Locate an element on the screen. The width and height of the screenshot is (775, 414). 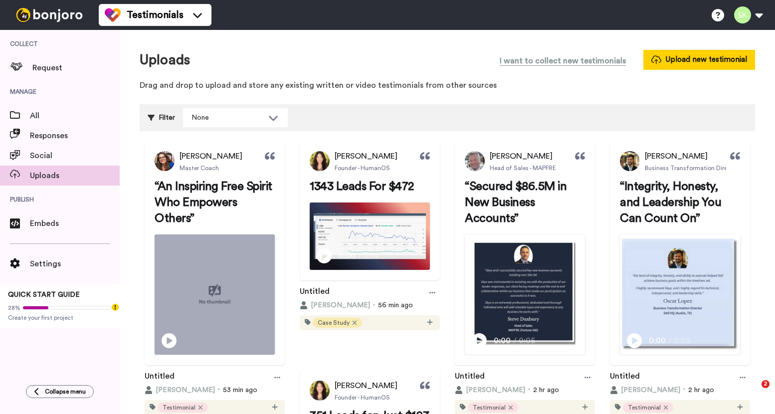
button: I want to collect new testimonials is located at coordinates (562, 60).